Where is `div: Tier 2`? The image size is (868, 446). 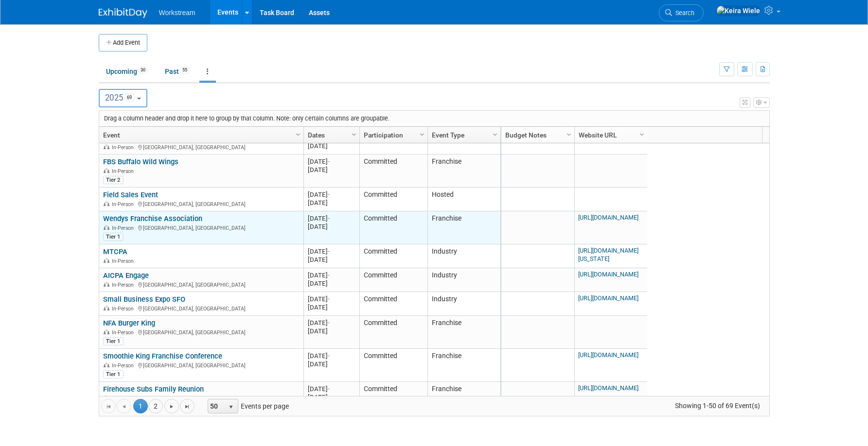 div: Tier 2 is located at coordinates (113, 180).